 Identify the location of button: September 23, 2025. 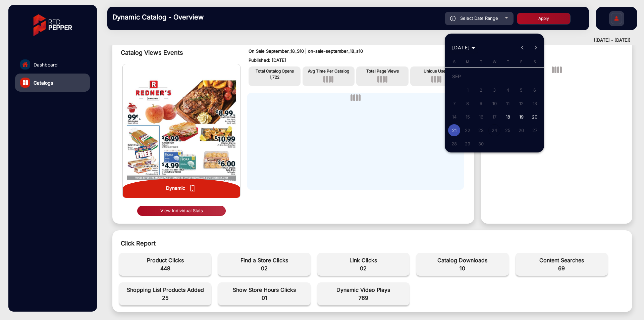
(481, 130).